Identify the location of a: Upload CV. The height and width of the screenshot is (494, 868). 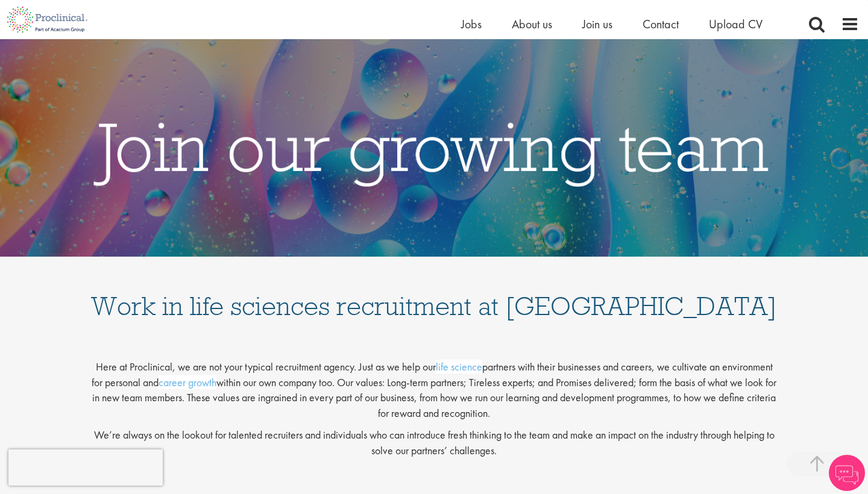
(736, 24).